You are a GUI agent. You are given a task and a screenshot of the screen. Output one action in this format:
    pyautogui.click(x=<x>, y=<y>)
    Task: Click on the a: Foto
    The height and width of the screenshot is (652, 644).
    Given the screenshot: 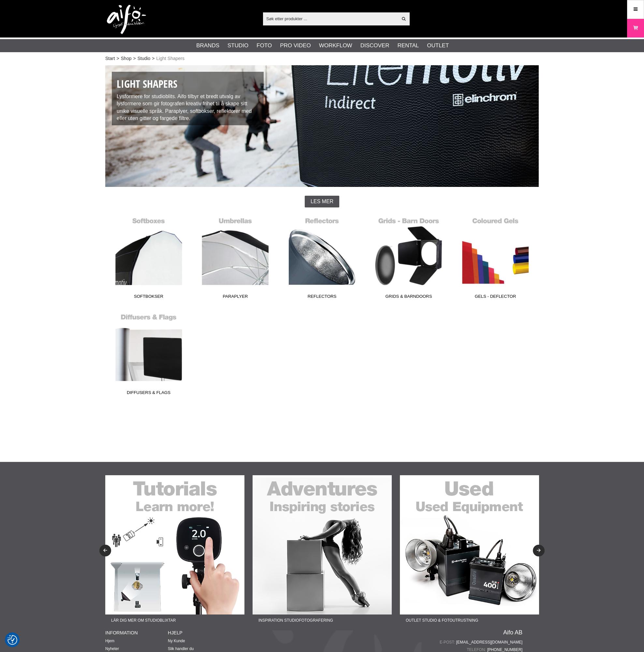 What is the action you would take?
    pyautogui.click(x=264, y=45)
    